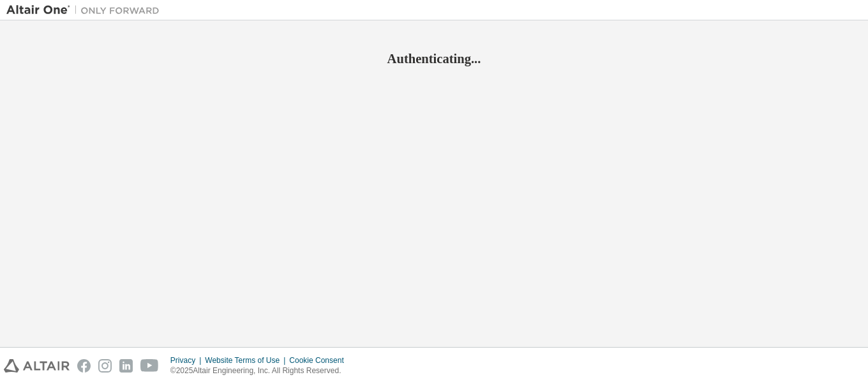  What do you see at coordinates (83, 365) in the screenshot?
I see `img: facebook.svg` at bounding box center [83, 365].